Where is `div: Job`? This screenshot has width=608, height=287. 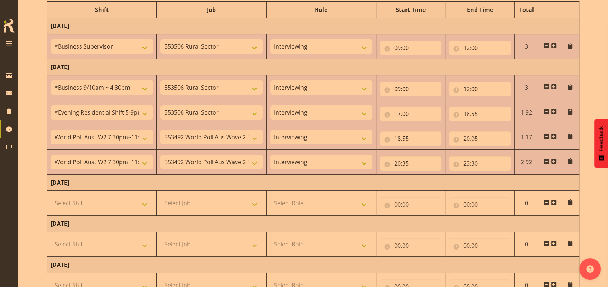 div: Job is located at coordinates (212, 10).